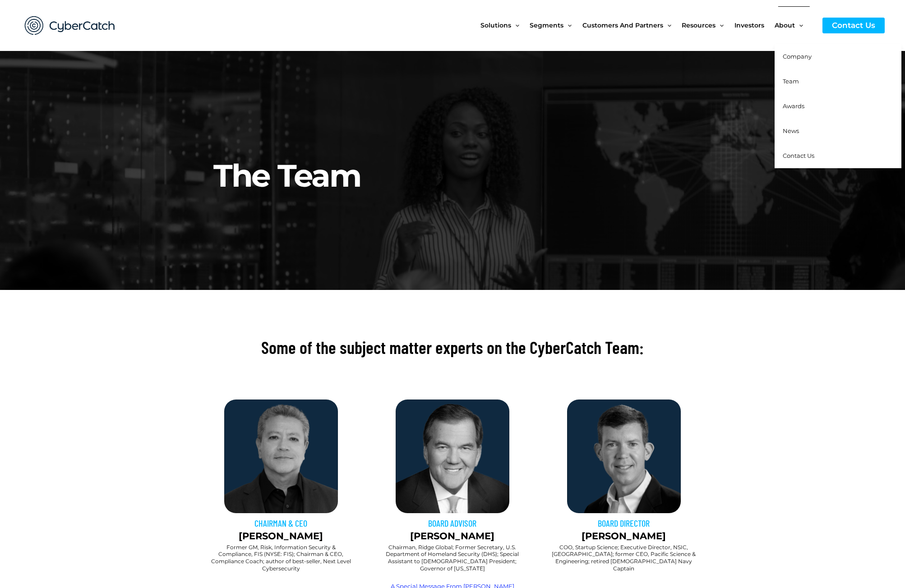 Image resolution: width=905 pixels, height=588 pixels. Describe the element at coordinates (749, 25) in the screenshot. I see `span: Investors` at that location.